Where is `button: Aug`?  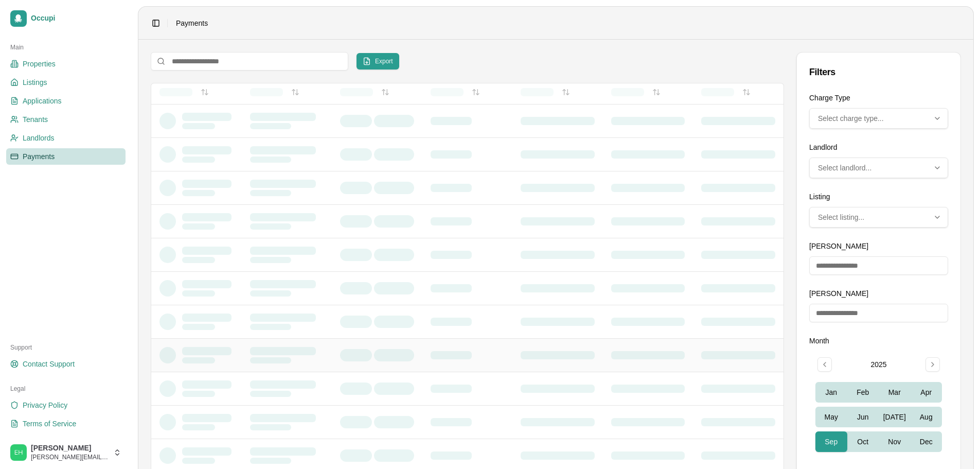
button: Aug is located at coordinates (927, 417).